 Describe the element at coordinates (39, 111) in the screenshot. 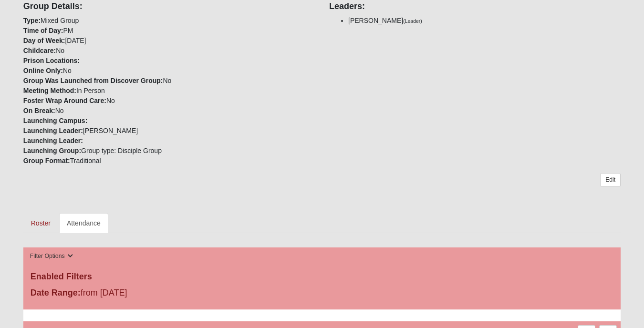

I see `strong: On Break:` at that location.